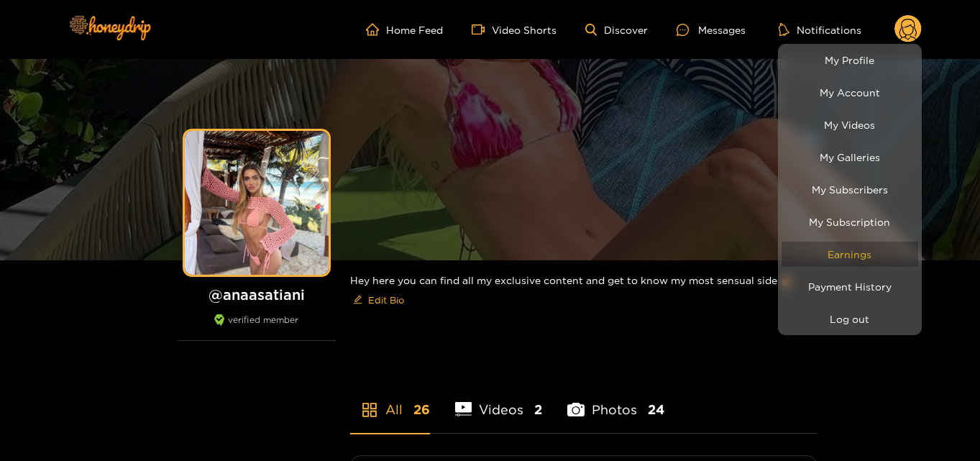  What do you see at coordinates (850, 60) in the screenshot?
I see `a: My Profile` at bounding box center [850, 60].